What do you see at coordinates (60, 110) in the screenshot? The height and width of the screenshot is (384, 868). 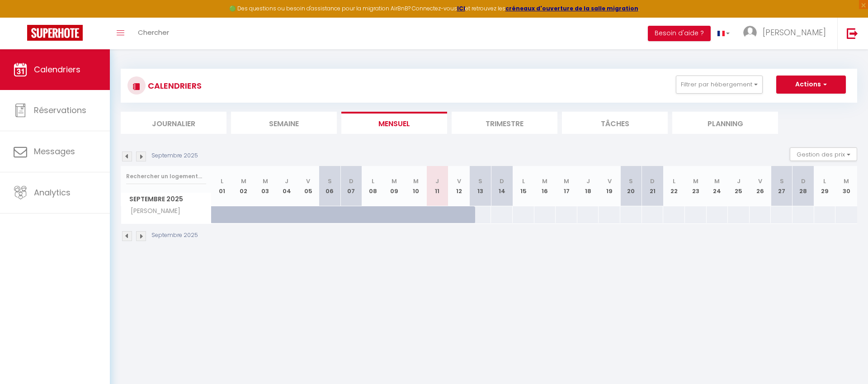 I see `span: Réservations` at bounding box center [60, 110].